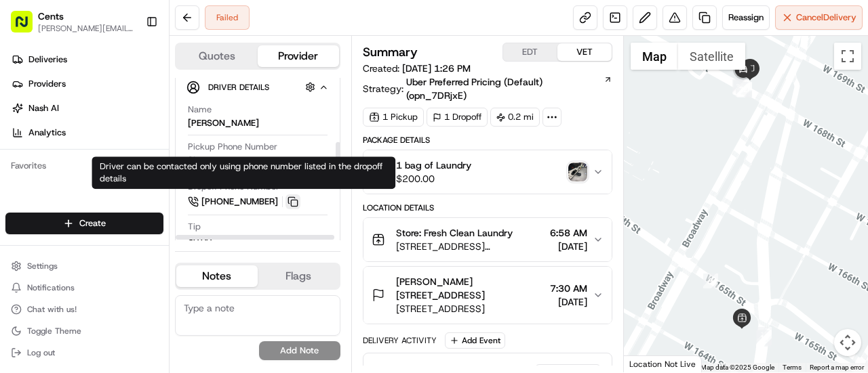  I want to click on span: API Documentation, so click(173, 202).